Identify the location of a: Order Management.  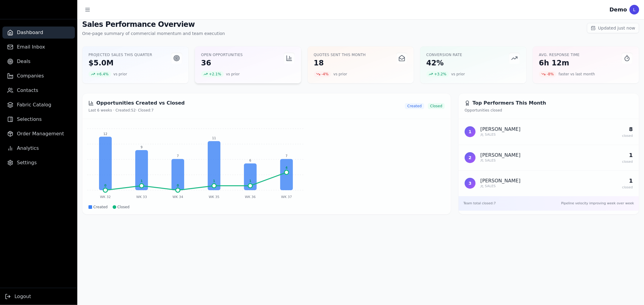
(39, 134).